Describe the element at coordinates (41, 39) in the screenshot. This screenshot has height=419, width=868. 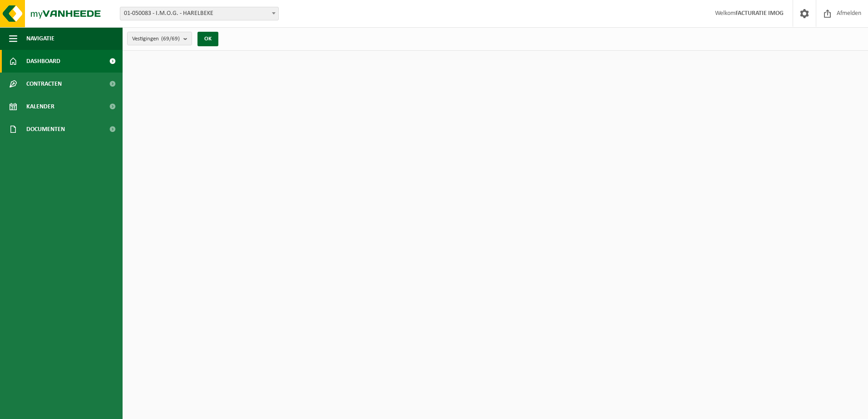
I see `span: Navigatie` at that location.